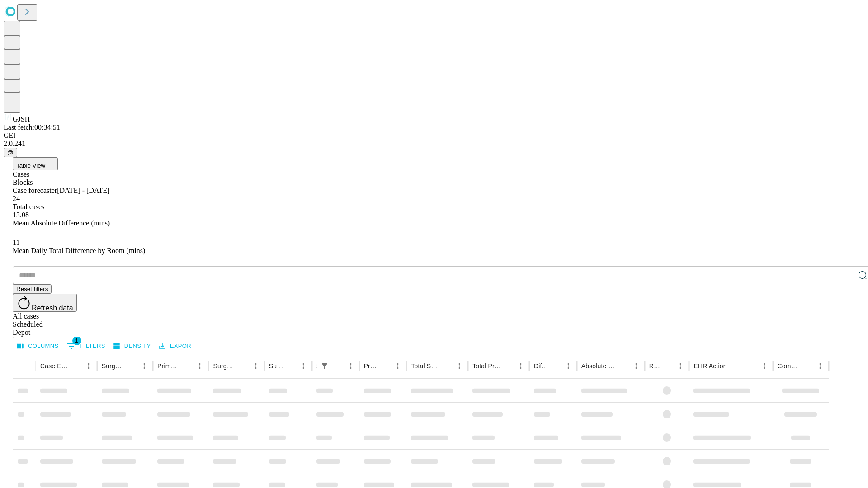 The width and height of the screenshot is (868, 488). What do you see at coordinates (21, 215) in the screenshot?
I see `span: 13.08` at bounding box center [21, 215].